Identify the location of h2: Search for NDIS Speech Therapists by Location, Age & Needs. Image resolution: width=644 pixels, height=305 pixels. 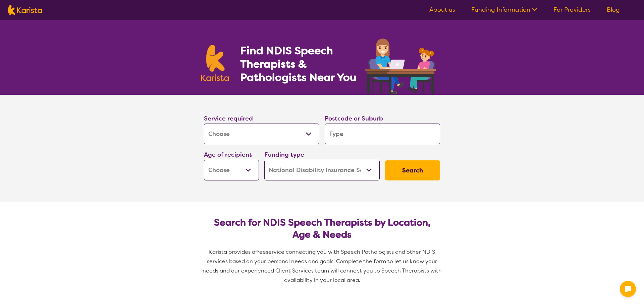
(322, 229).